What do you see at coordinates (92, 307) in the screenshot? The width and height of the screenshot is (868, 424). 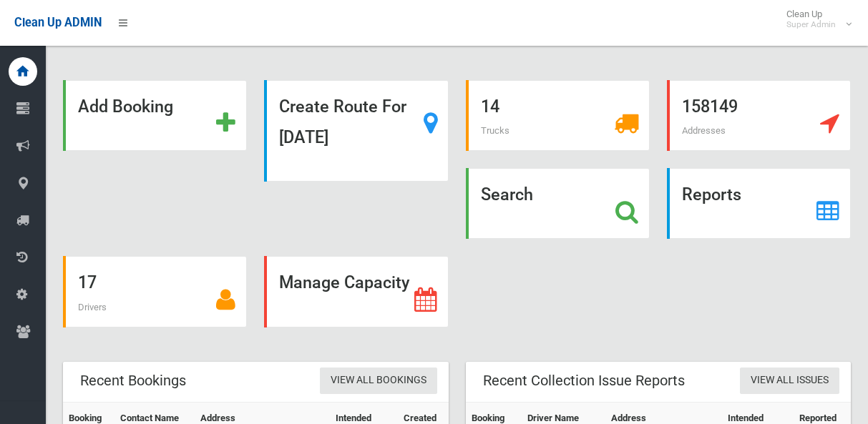 I see `span: Drivers` at bounding box center [92, 307].